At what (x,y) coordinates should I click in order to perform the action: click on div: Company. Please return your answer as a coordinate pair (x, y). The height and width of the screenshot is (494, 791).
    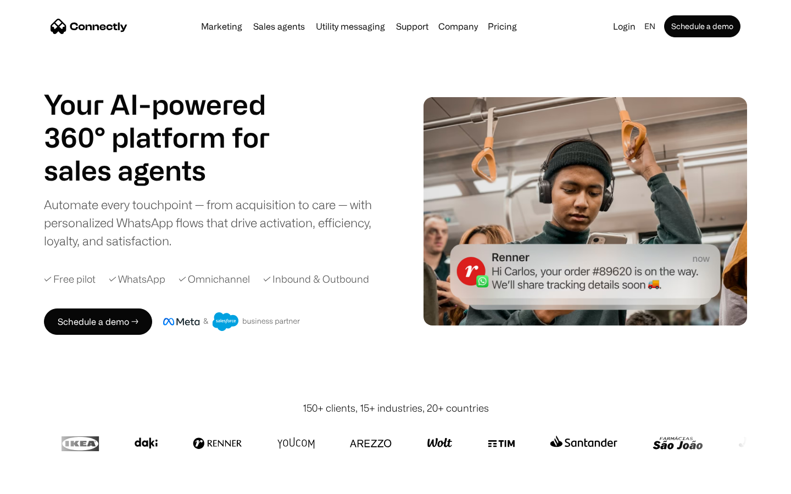
    Looking at the image, I should click on (458, 26).